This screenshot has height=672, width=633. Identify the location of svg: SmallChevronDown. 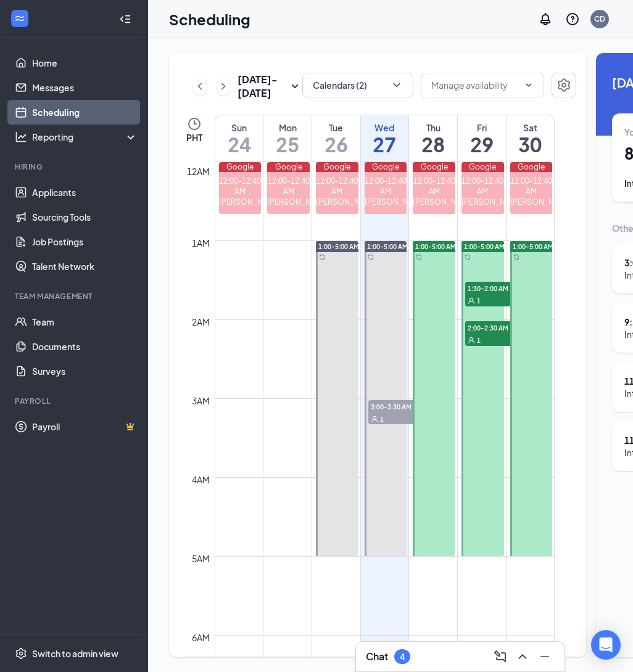
(295, 86).